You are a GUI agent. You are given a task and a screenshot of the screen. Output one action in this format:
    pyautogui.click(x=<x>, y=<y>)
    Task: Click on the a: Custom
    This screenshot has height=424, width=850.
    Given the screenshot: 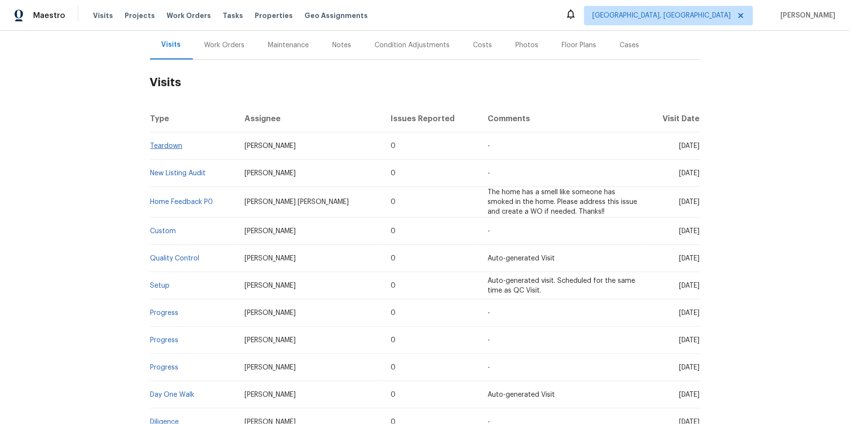 What is the action you would take?
    pyautogui.click(x=163, y=231)
    